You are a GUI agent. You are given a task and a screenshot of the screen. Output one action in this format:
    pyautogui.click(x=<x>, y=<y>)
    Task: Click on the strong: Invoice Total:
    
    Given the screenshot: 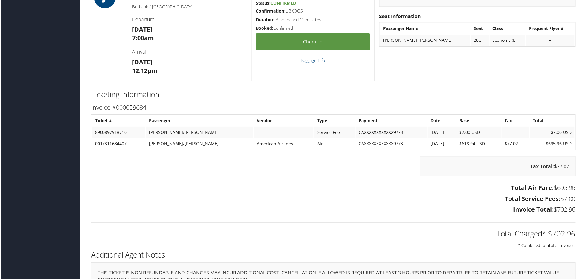 What is the action you would take?
    pyautogui.click(x=534, y=210)
    